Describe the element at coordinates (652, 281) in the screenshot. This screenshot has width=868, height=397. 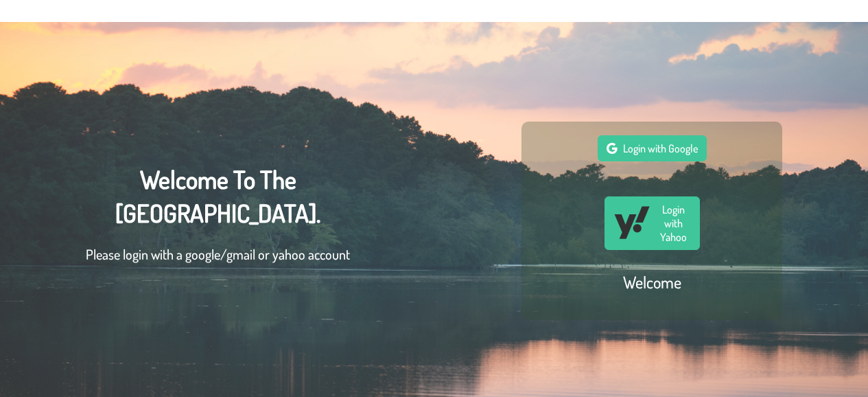
I see `h2: Welcome` at that location.